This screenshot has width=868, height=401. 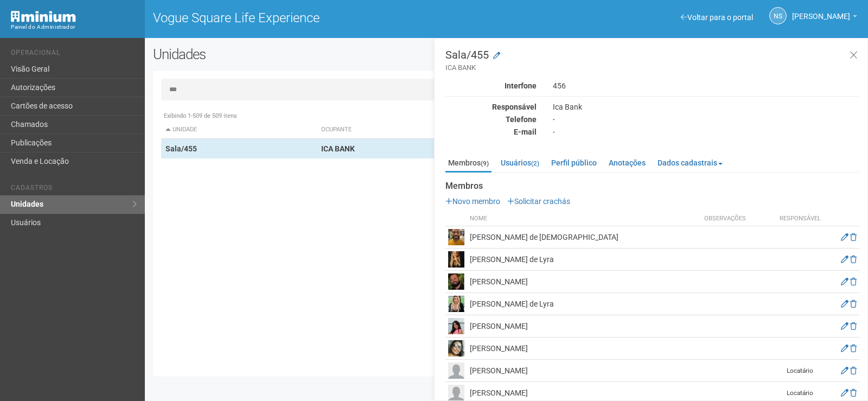 What do you see at coordinates (574, 162) in the screenshot?
I see `a: Perfil público` at bounding box center [574, 162].